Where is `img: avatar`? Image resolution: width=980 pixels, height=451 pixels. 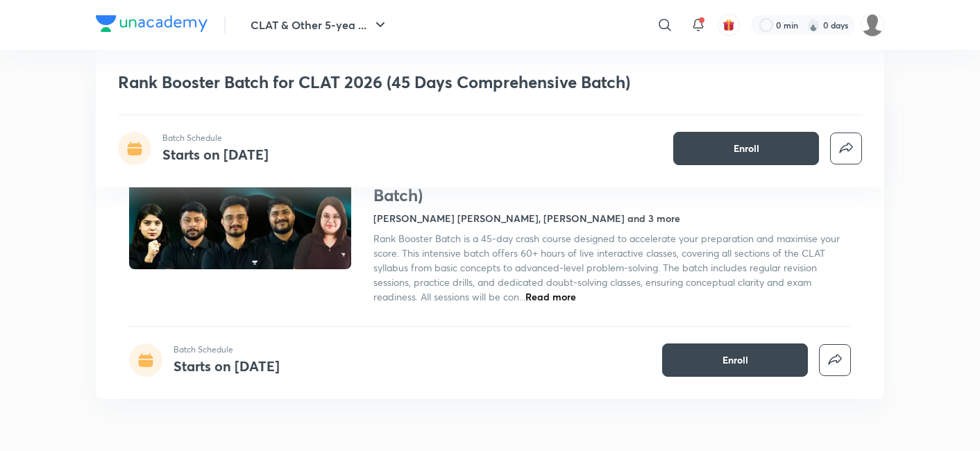 img: avatar is located at coordinates (728, 25).